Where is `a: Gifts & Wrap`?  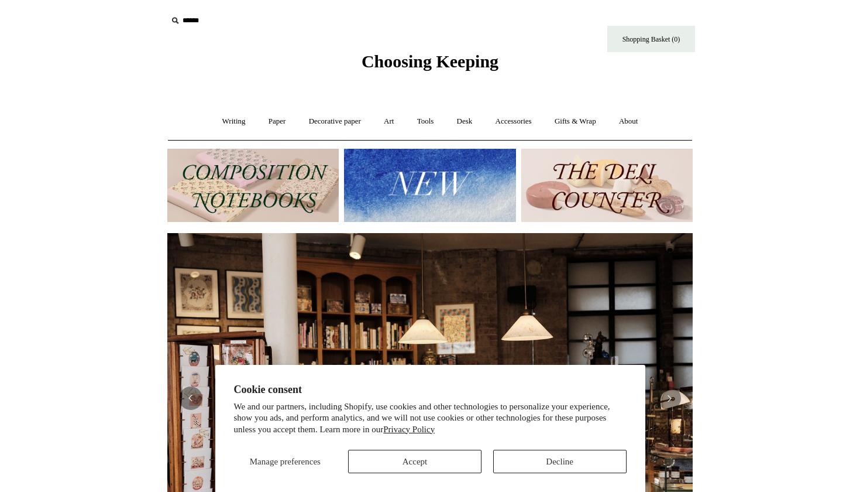 a: Gifts & Wrap is located at coordinates (575, 121).